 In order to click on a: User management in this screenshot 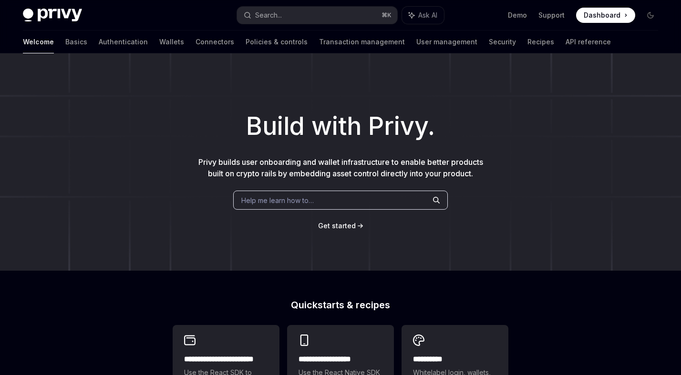, I will do `click(447, 42)`.